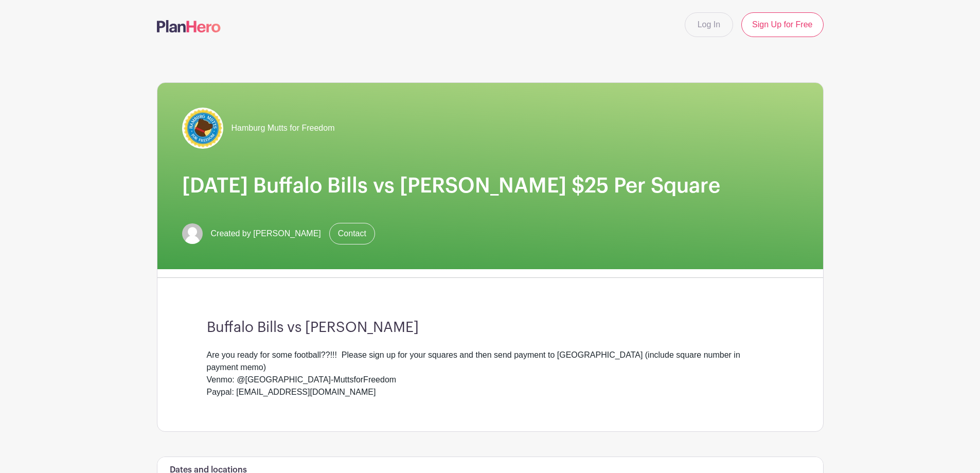  What do you see at coordinates (189, 26) in the screenshot?
I see `img: logo-507f7623f17ff9eddc593b1ce0a138ce2505c220e1c5a4e2b4648c50719b7d32.svg` at bounding box center [189, 26].